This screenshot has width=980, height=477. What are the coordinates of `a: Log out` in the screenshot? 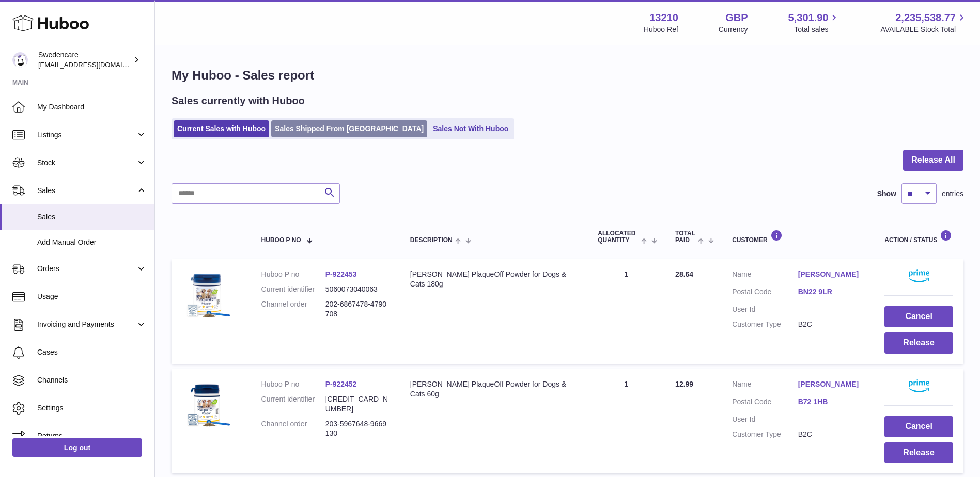 It's located at (77, 447).